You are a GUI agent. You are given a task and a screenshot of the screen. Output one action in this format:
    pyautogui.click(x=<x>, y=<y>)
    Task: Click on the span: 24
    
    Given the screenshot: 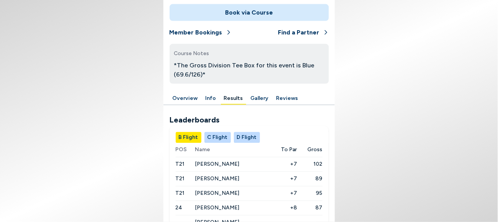 What is the action you would take?
    pyautogui.click(x=179, y=208)
    